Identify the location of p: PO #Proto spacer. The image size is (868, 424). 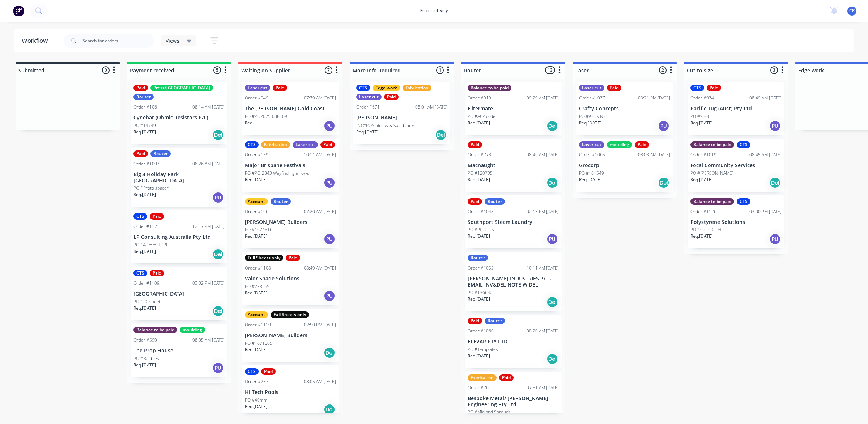
(151, 188).